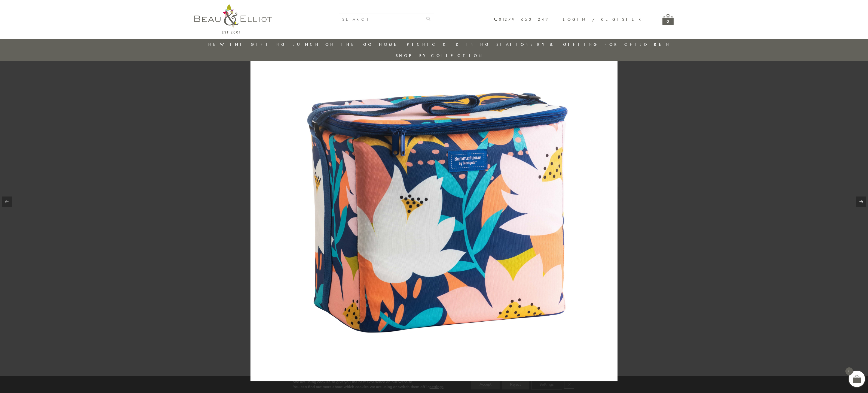 The width and height of the screenshot is (868, 393). I want to click on a: Gifting, so click(268, 44).